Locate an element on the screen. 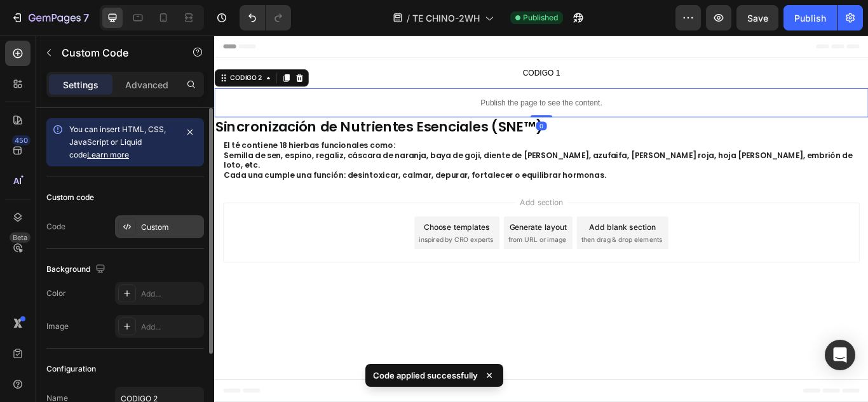  div: Background is located at coordinates (77, 269).